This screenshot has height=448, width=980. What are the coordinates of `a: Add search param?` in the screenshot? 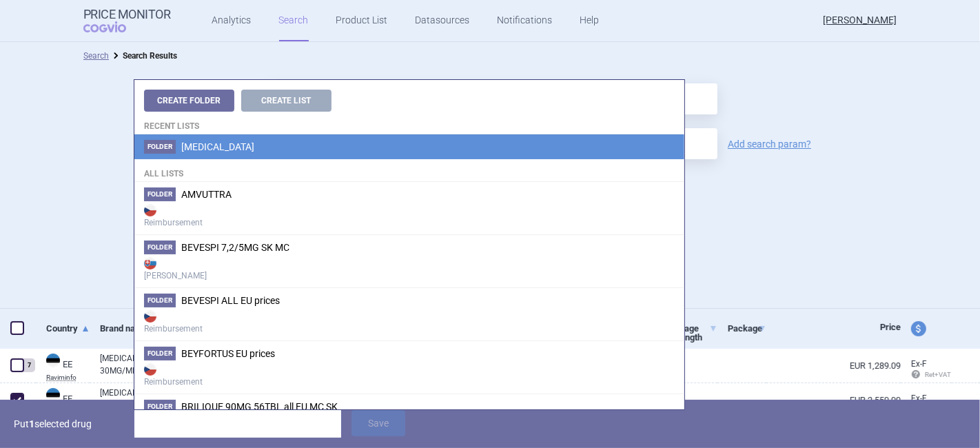 It's located at (769, 144).